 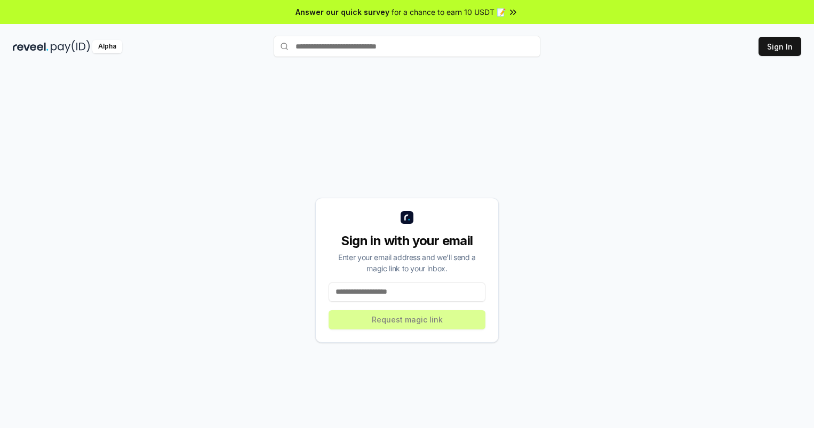 I want to click on img: logo_small, so click(x=407, y=218).